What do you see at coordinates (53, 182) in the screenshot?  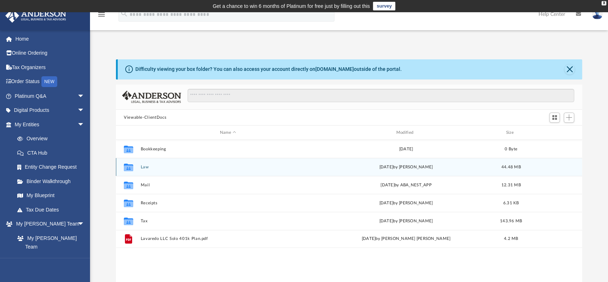 I see `a: Binder Walkthrough` at bounding box center [53, 182].